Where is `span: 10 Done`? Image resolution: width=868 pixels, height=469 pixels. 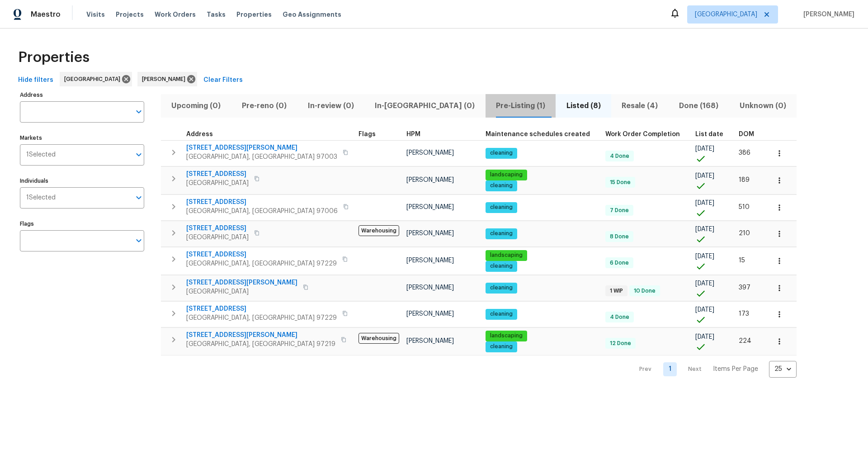
span: 10 Done is located at coordinates (644, 291).